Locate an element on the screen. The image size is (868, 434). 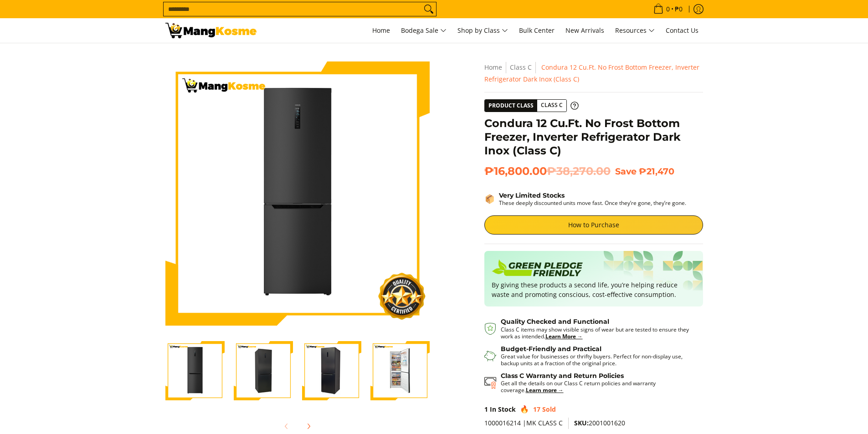
a: Class C is located at coordinates (521, 67).